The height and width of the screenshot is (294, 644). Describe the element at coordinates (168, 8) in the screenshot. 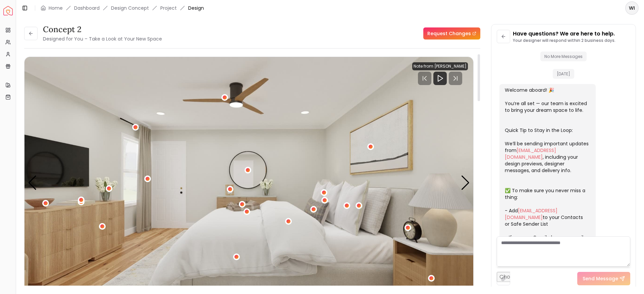

I see `a: Project` at that location.